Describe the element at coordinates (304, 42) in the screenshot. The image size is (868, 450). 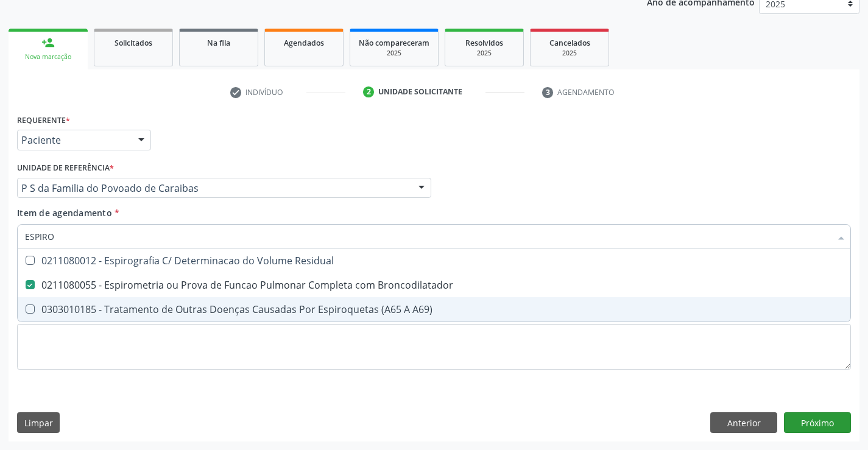
I see `span: Agendados` at that location.